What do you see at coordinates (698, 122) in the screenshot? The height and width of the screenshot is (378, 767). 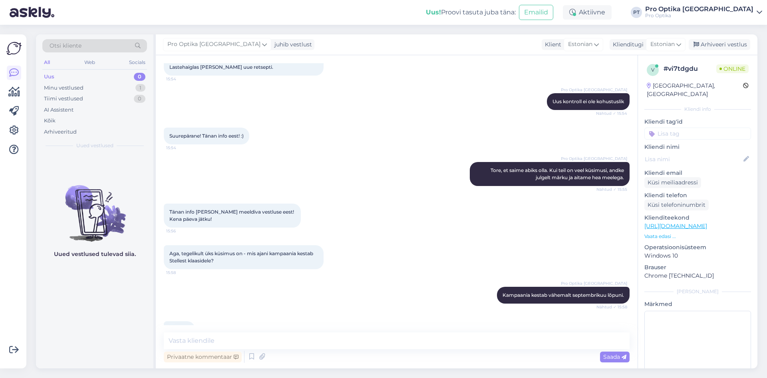 I see `p: Kliendi tag'id` at bounding box center [698, 122].